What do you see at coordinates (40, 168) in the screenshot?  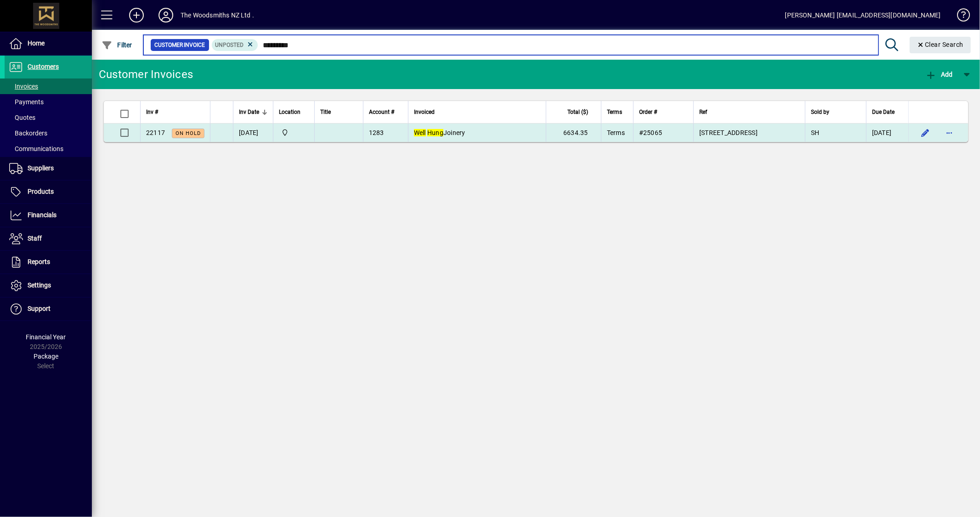 I see `span: Suppliers` at bounding box center [40, 168].